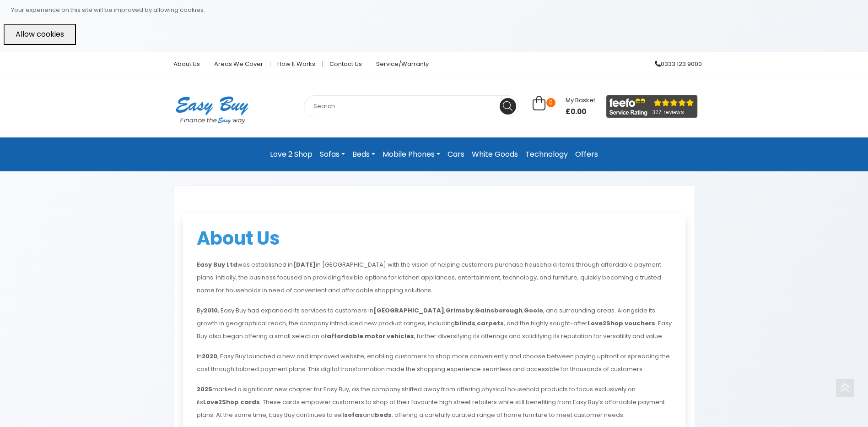 The image size is (868, 427). What do you see at coordinates (370, 335) in the screenshot?
I see `strong: affordable motor vehicles` at bounding box center [370, 335].